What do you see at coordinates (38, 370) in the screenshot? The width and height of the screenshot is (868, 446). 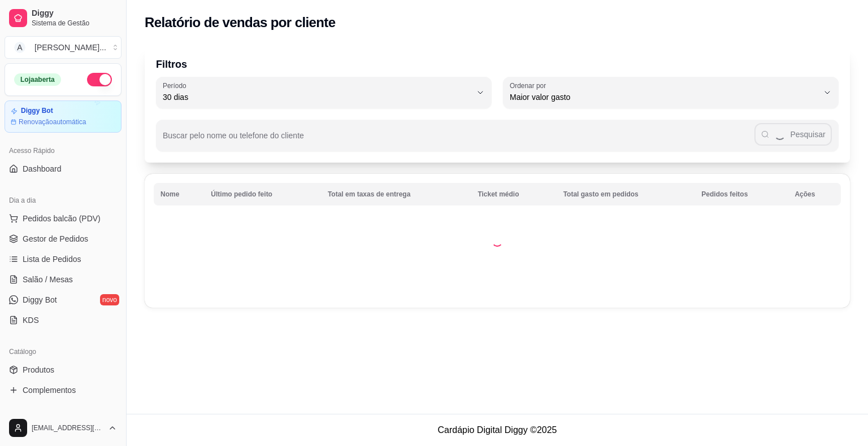 I see `span: Produtos` at bounding box center [38, 370].